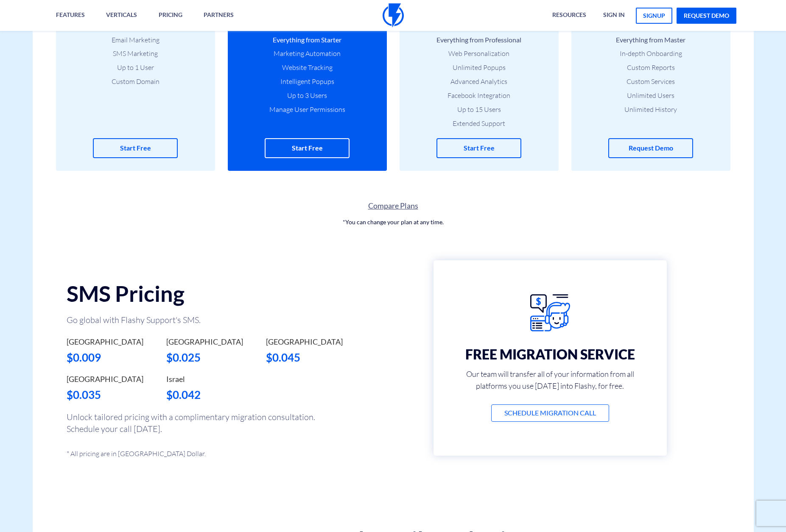  Describe the element at coordinates (479, 67) in the screenshot. I see `li: Unlimited Popups` at that location.